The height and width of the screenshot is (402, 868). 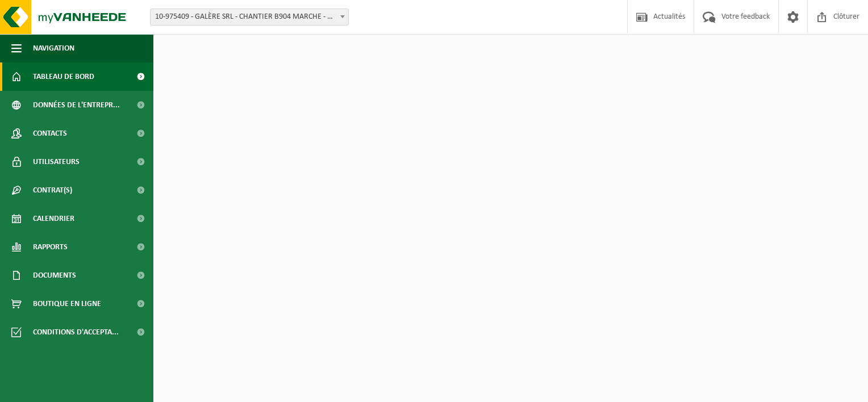 What do you see at coordinates (55, 275) in the screenshot?
I see `span: Documents` at bounding box center [55, 275].